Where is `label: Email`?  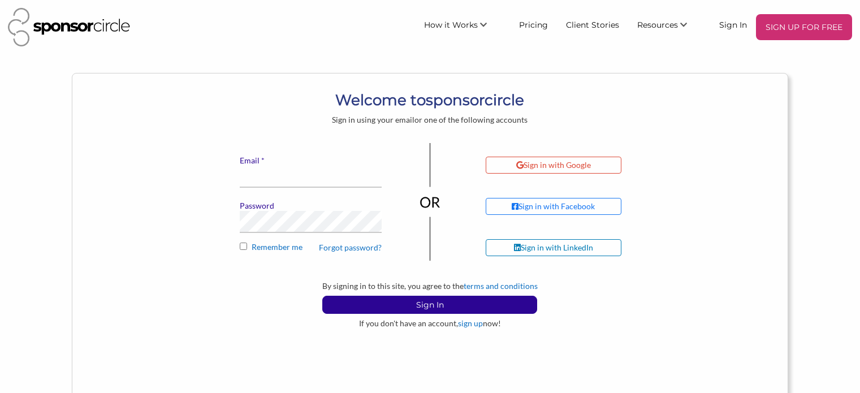 label: Email is located at coordinates (310, 161).